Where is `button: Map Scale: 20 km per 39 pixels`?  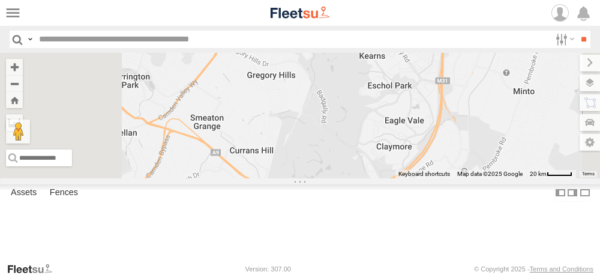 button: Map Scale: 20 km per 39 pixels is located at coordinates (550, 174).